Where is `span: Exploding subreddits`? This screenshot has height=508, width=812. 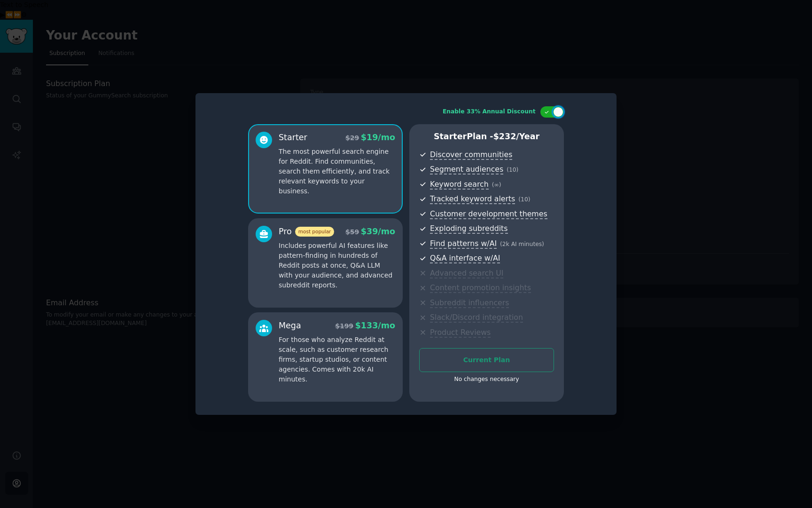
span: Exploding subreddits is located at coordinates (469, 228).